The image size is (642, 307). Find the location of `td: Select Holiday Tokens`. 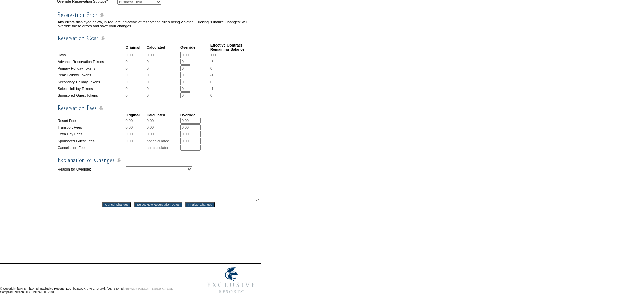

td: Select Holiday Tokens is located at coordinates (91, 89).